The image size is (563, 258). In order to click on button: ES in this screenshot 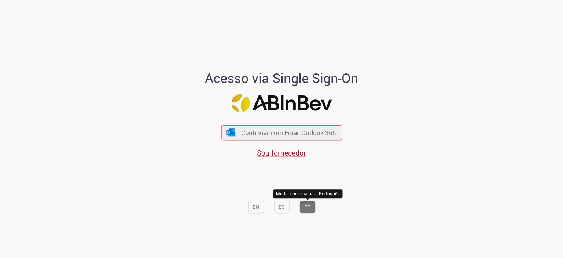, I will do `click(281, 207)`.